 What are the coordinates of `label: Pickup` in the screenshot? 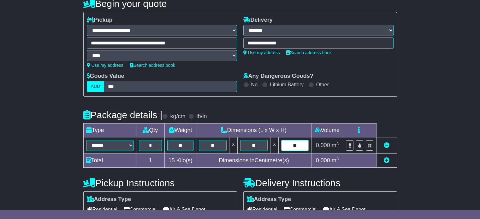 It's located at (100, 20).